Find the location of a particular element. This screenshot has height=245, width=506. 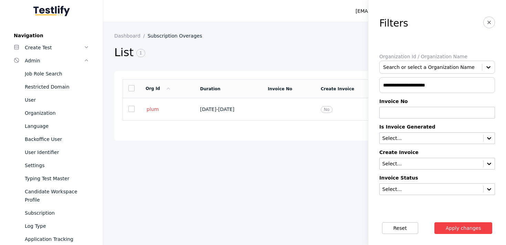

div: Typing Test Master is located at coordinates (57, 178).